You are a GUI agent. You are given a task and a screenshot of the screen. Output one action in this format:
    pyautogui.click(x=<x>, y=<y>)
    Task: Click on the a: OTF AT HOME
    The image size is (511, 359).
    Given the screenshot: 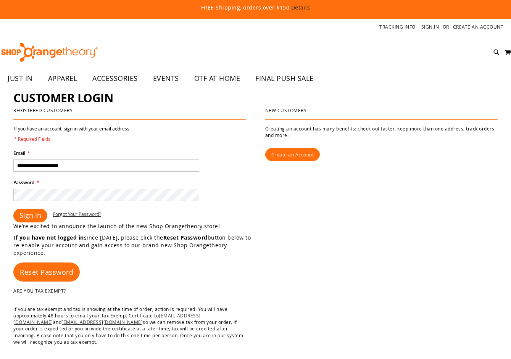 What is the action you would take?
    pyautogui.click(x=217, y=79)
    